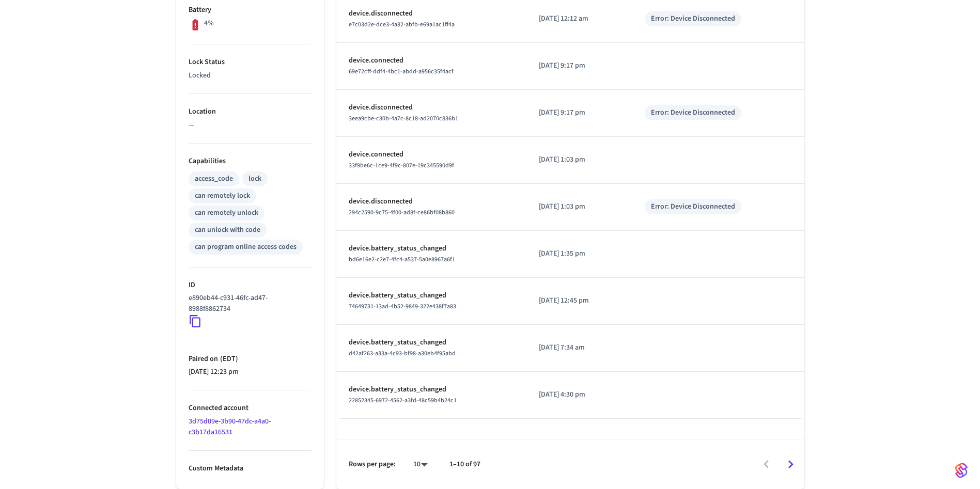 This screenshot has height=489, width=980. I want to click on div: can unlock with code, so click(227, 229).